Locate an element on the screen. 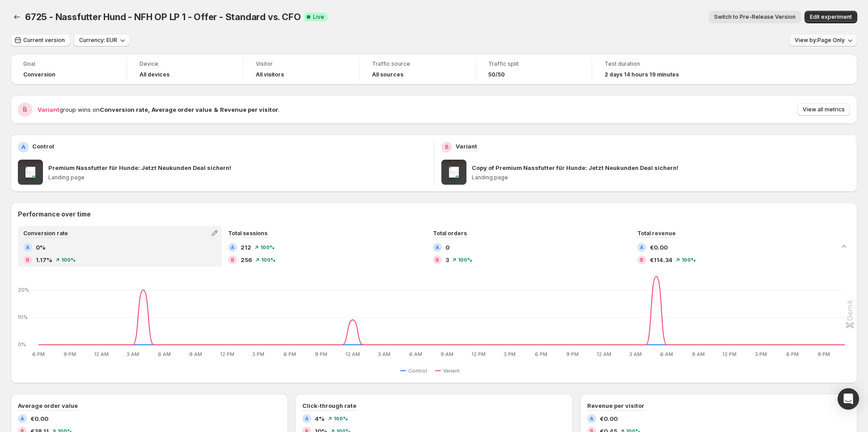  p: Landing page is located at coordinates (237, 178).